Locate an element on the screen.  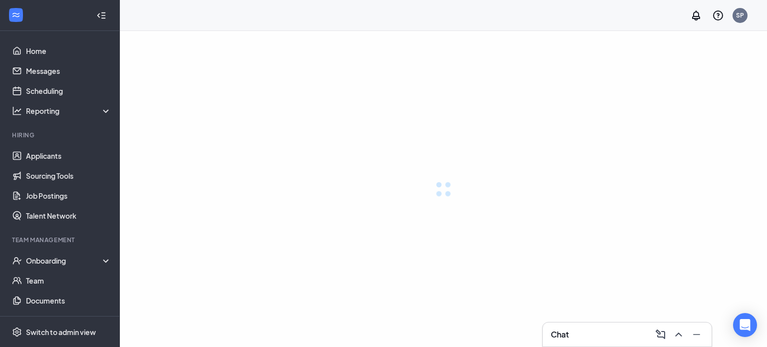
div: Open Intercom Messenger is located at coordinates (745, 325).